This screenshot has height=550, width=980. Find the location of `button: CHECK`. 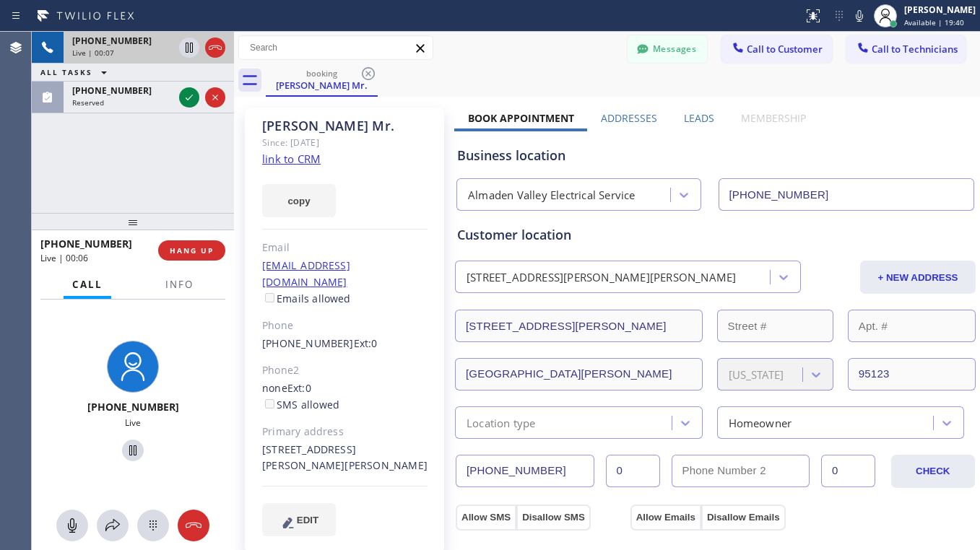

button: CHECK is located at coordinates (933, 471).